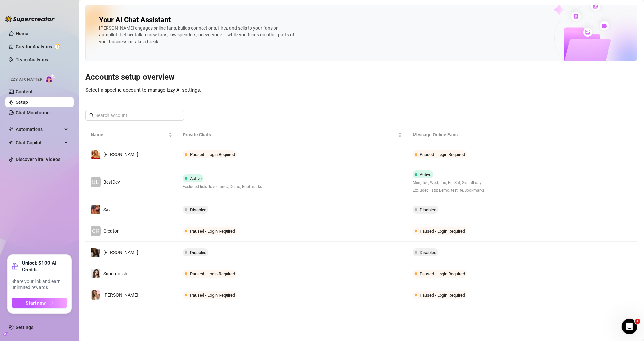  I want to click on input: Search account, so click(135, 115).